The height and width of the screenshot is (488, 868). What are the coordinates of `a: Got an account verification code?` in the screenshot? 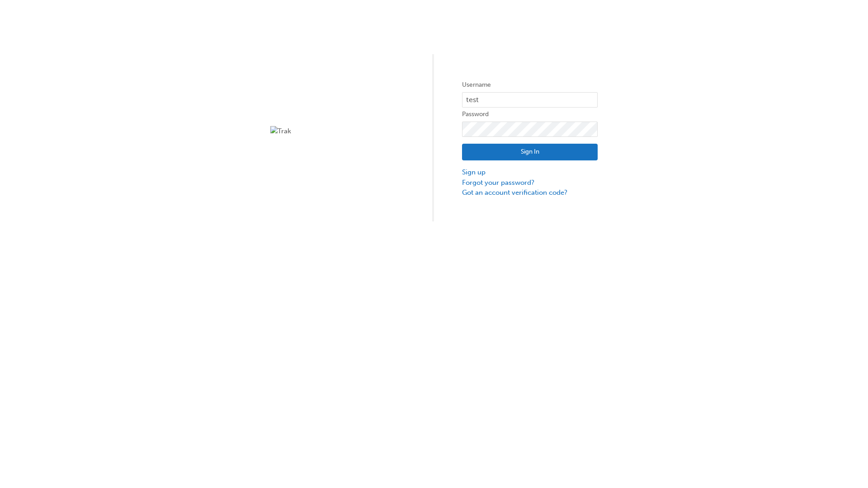 It's located at (530, 192).